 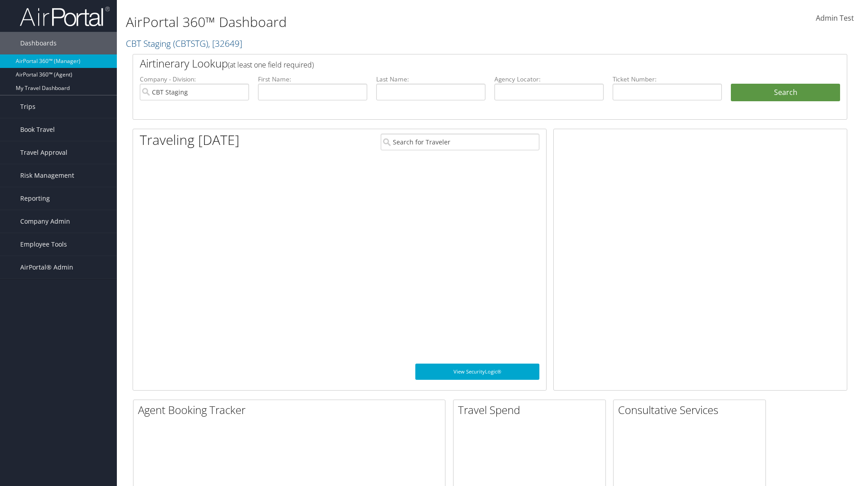 I want to click on label: Last Name:, so click(x=431, y=79).